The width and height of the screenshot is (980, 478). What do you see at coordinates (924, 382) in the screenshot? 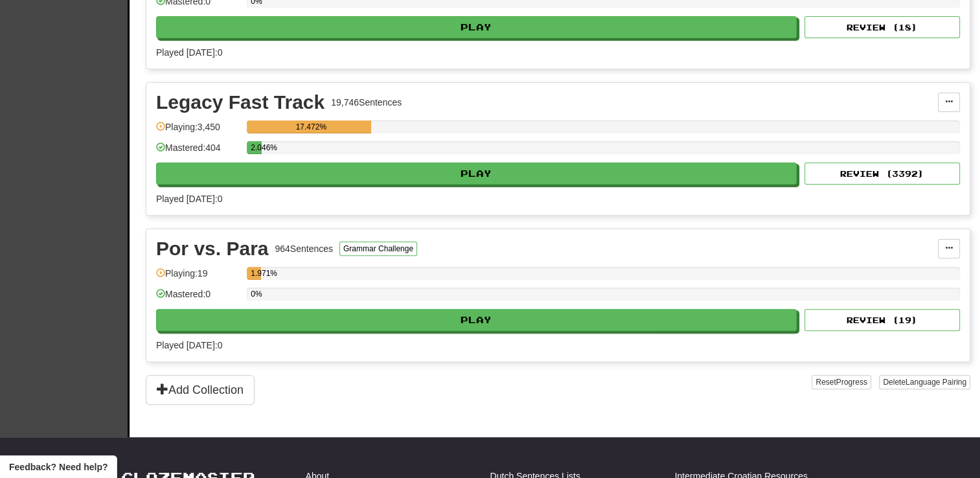
I see `button: DeleteLanguage Pairing` at bounding box center [924, 382].